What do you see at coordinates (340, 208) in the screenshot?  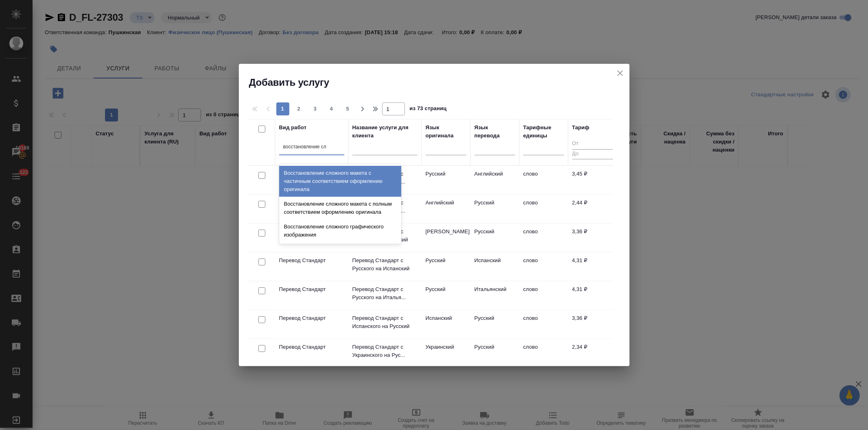 I see `div: Восстановление сложного макета с полным соответствием оформлению оригинала` at bounding box center [340, 208].